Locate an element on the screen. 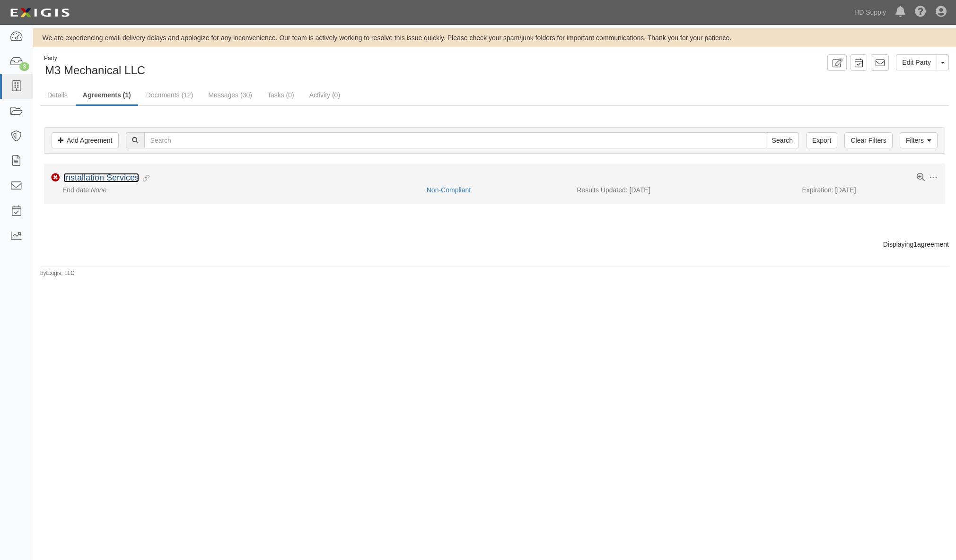 Image resolution: width=956 pixels, height=560 pixels. a: Activity (0) is located at coordinates (324, 95).